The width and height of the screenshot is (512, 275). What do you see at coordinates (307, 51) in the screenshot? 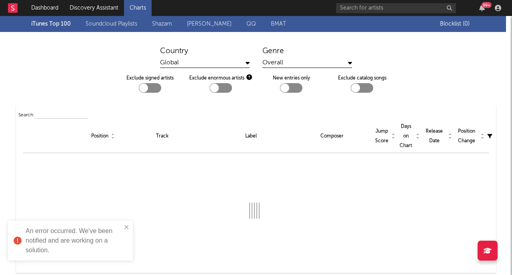
I see `div: Genre` at bounding box center [307, 51].